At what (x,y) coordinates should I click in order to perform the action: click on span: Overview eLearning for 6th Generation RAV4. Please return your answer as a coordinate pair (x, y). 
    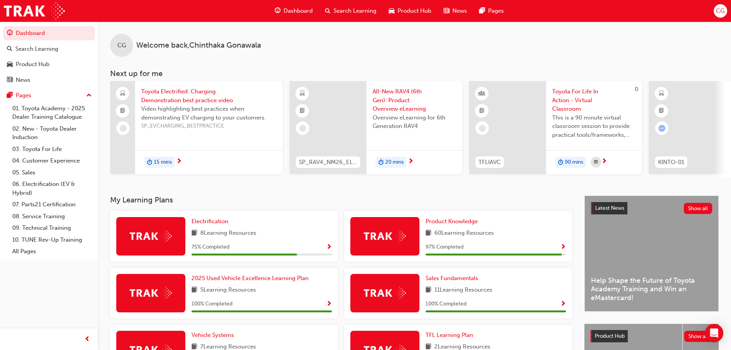
    Looking at the image, I should click on (414, 122).